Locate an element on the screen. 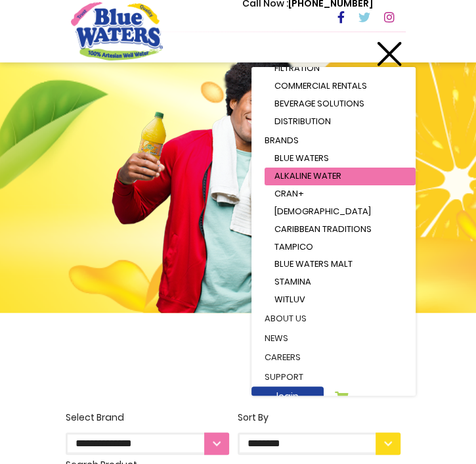  span: Distribution is located at coordinates (303, 121).